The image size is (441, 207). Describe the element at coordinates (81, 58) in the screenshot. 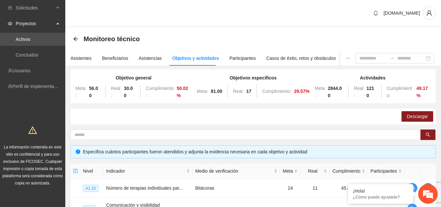

I see `div: Asistentes` at that location.